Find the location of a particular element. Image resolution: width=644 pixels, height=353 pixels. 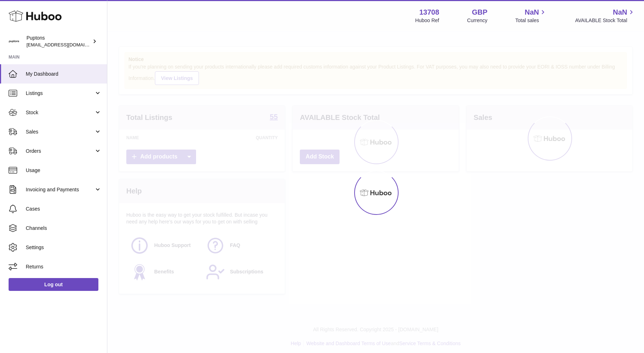

span: Settings is located at coordinates (63, 247).